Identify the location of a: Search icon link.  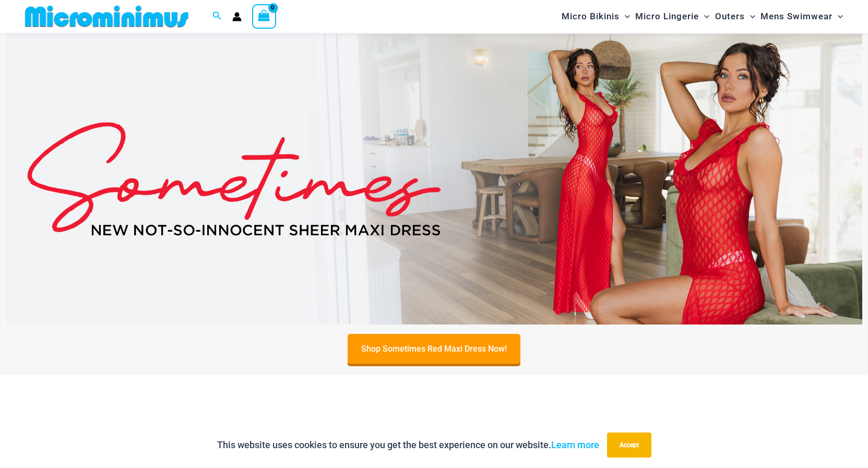
(217, 16).